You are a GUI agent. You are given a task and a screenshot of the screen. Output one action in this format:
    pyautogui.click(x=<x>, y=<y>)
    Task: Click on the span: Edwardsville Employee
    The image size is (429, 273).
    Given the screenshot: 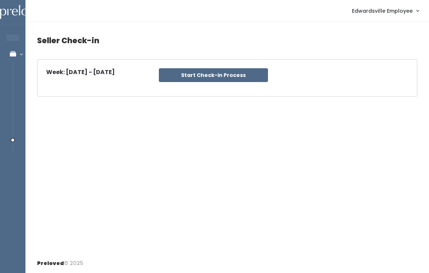 What is the action you would take?
    pyautogui.click(x=382, y=11)
    